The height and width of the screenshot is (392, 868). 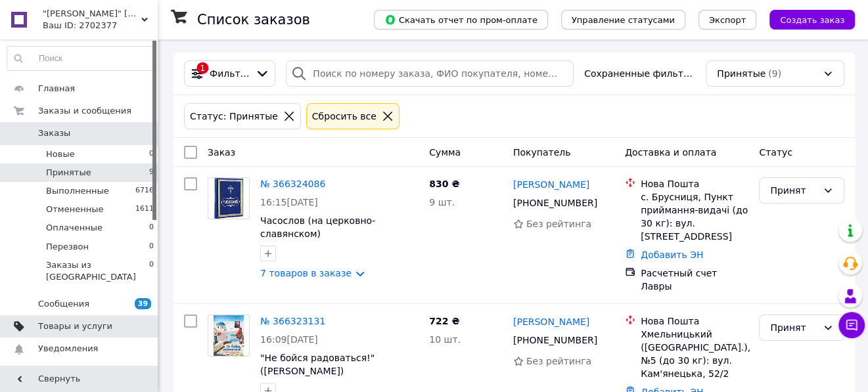 What do you see at coordinates (54, 134) in the screenshot?
I see `span: Заказы` at bounding box center [54, 134].